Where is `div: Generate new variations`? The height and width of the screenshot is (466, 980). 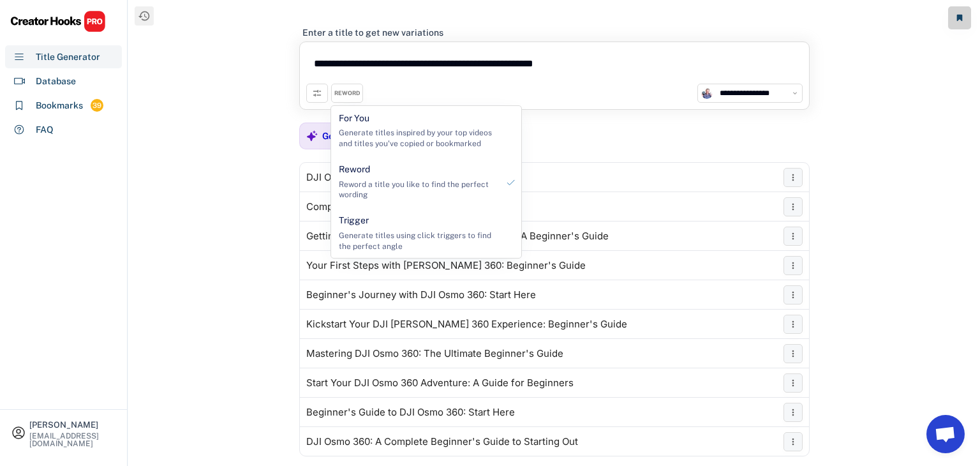 div: Generate new variations is located at coordinates (375, 136).